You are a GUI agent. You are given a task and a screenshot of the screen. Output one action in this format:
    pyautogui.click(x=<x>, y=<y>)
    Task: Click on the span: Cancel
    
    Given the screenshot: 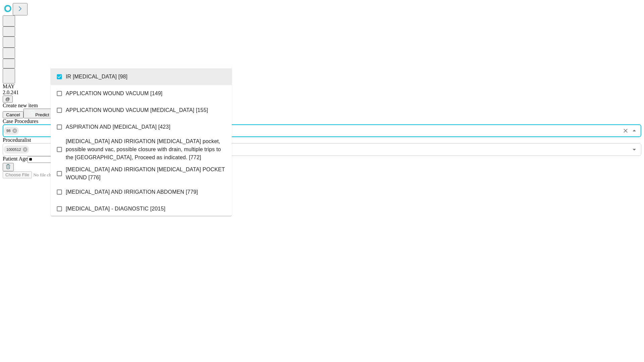 What is the action you would take?
    pyautogui.click(x=13, y=114)
    